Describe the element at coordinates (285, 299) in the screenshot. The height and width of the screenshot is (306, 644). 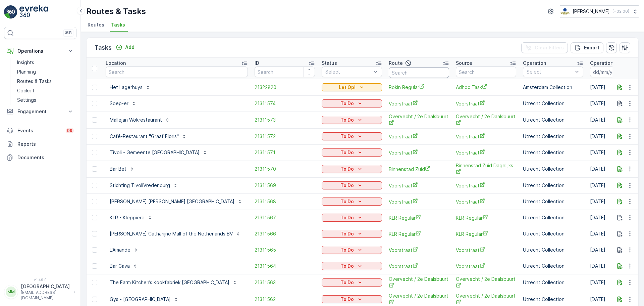
I see `a: 21311562` at that location.